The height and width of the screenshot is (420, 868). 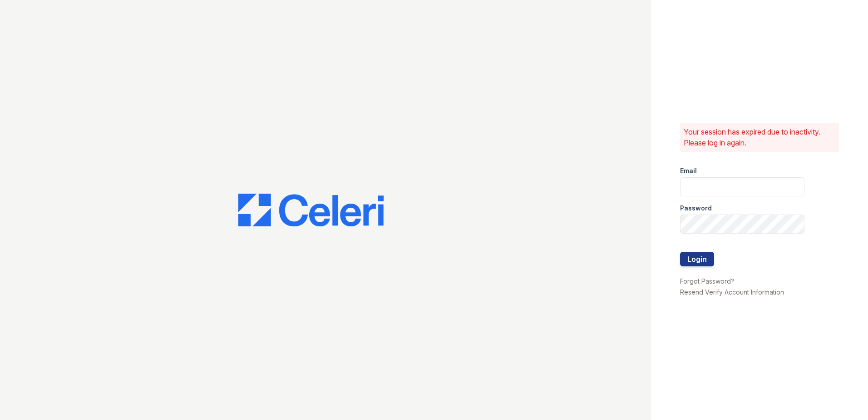 I want to click on p: Your session has expired due to inactivity. Please log in again., so click(x=760, y=137).